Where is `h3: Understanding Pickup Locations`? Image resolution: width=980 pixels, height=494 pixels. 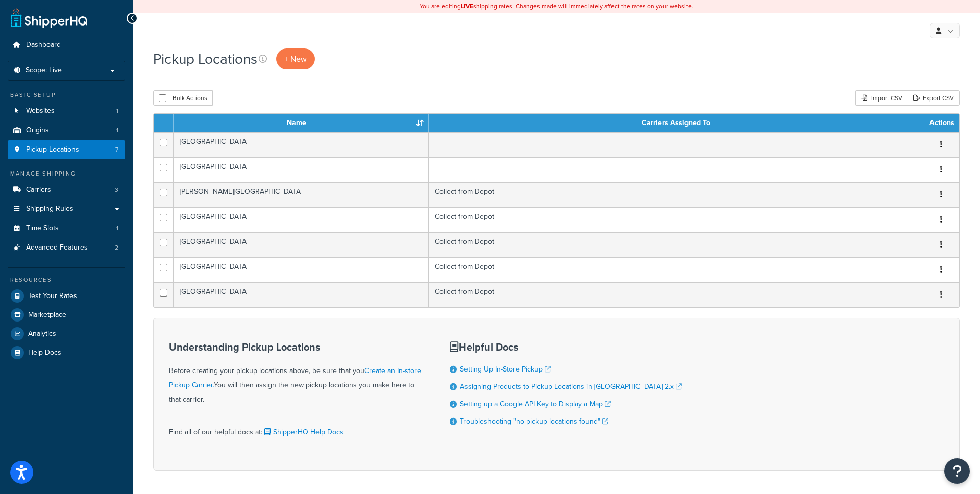 h3: Understanding Pickup Locations is located at coordinates (297, 347).